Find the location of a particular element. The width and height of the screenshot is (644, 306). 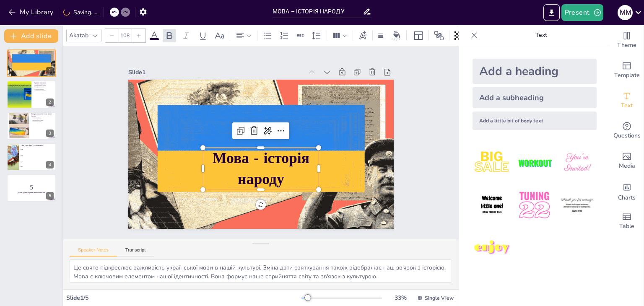

p: Інтерактивна частина: мовні пастки is located at coordinates (42, 115).